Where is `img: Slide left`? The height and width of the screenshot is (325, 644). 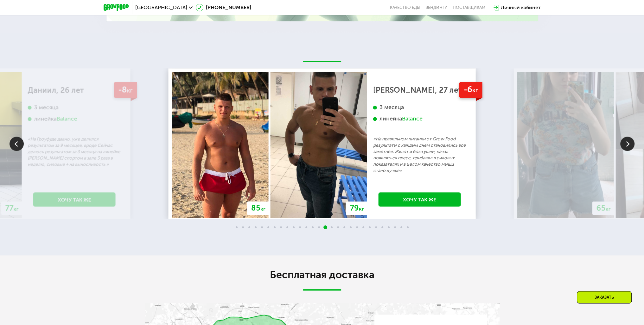 img: Slide left is located at coordinates (17, 143).